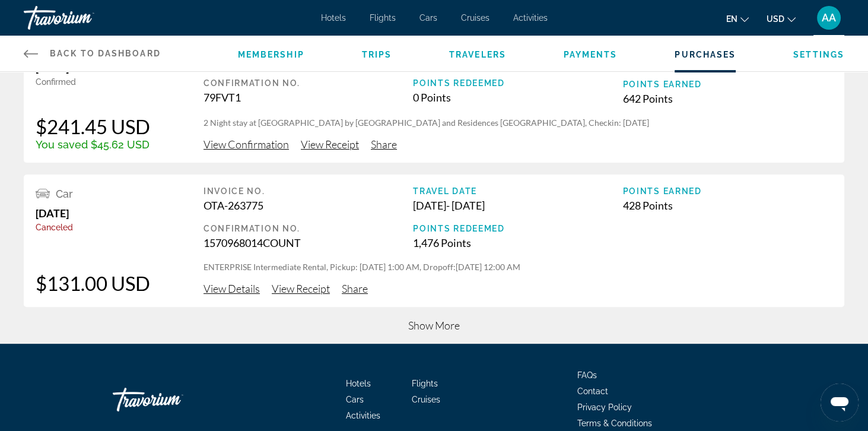 The width and height of the screenshot is (868, 431). Describe the element at coordinates (105, 54) in the screenshot. I see `span: Back to Dashboard` at that location.